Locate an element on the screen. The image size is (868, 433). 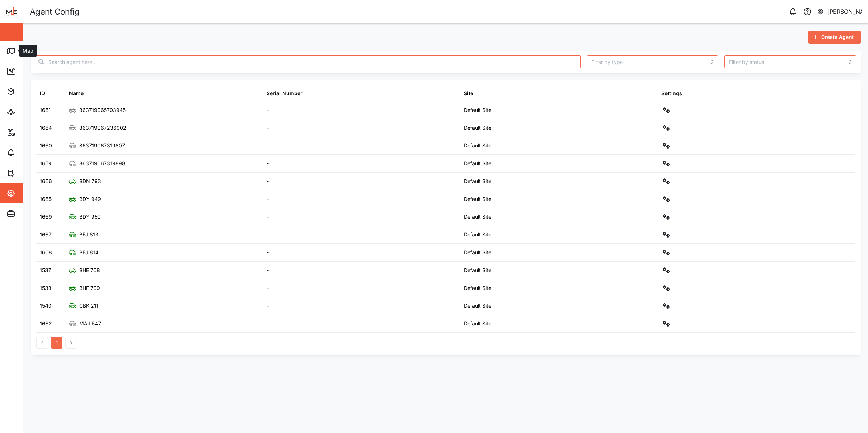
div: 1660 is located at coordinates (45, 146).